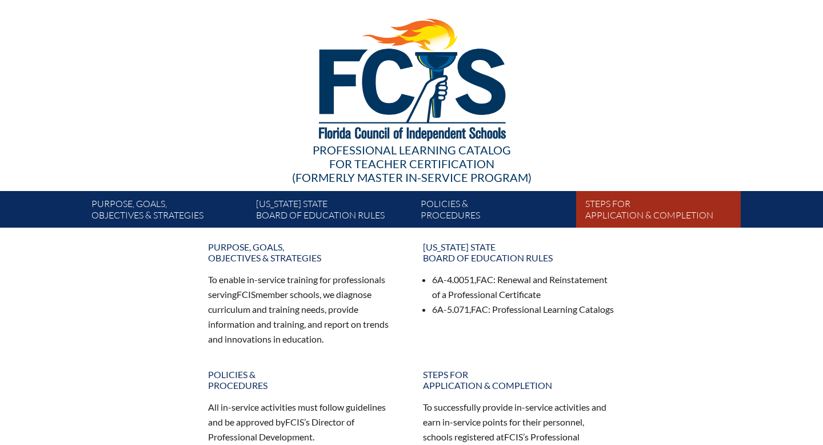 Image resolution: width=823 pixels, height=445 pixels. Describe the element at coordinates (412, 163) in the screenshot. I see `span: for Teacher Certification` at that location.